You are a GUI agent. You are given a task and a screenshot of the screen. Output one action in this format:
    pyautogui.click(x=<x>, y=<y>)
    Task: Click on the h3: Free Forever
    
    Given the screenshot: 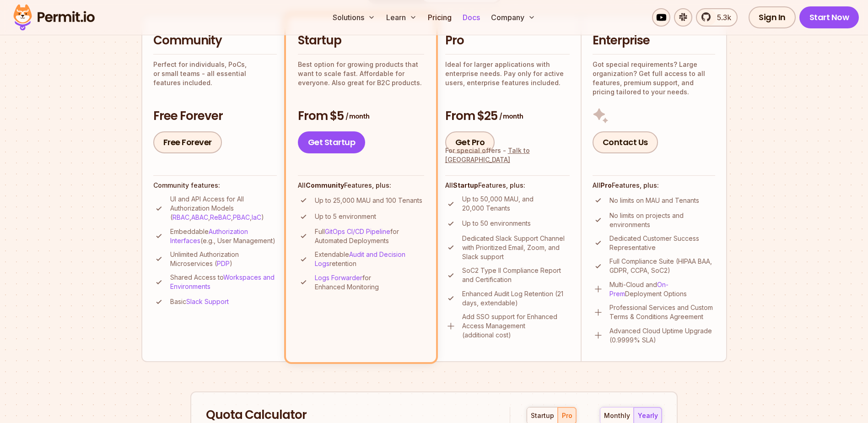 What is the action you would take?
    pyautogui.click(x=215, y=116)
    